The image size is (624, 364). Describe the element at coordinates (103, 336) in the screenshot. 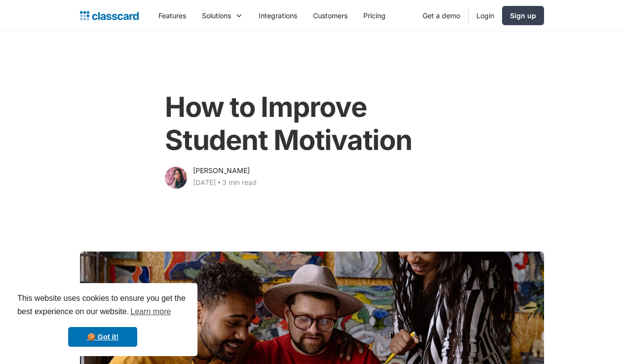

I see `a: dismiss cookie message` at that location.